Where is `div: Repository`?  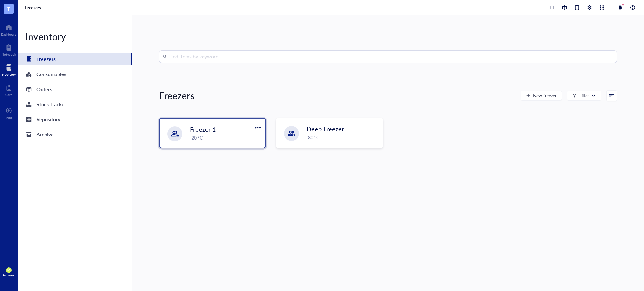 div: Repository is located at coordinates (48, 120).